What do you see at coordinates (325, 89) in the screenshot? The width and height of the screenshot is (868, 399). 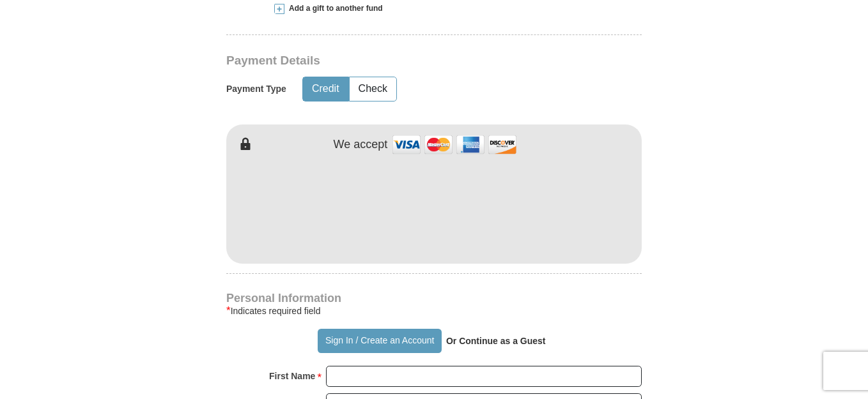 I see `button: Credit` at bounding box center [325, 89].